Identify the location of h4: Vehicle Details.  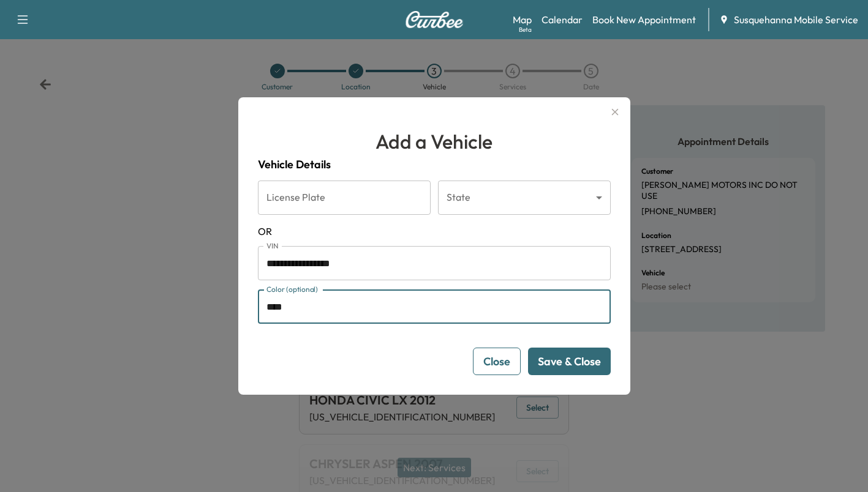
(435, 165).